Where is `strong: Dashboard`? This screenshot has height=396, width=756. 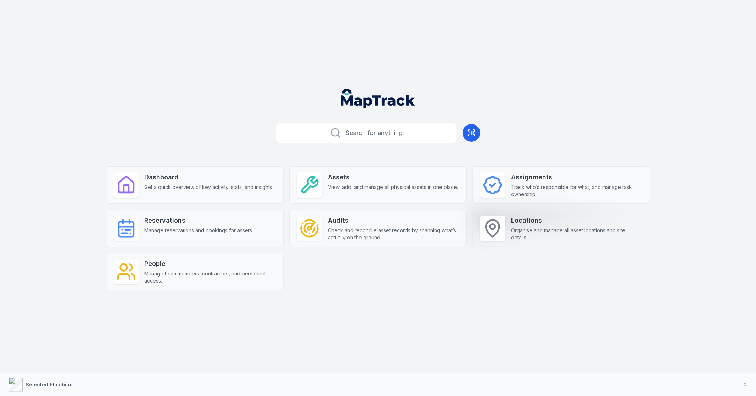
strong: Dashboard is located at coordinates (209, 177).